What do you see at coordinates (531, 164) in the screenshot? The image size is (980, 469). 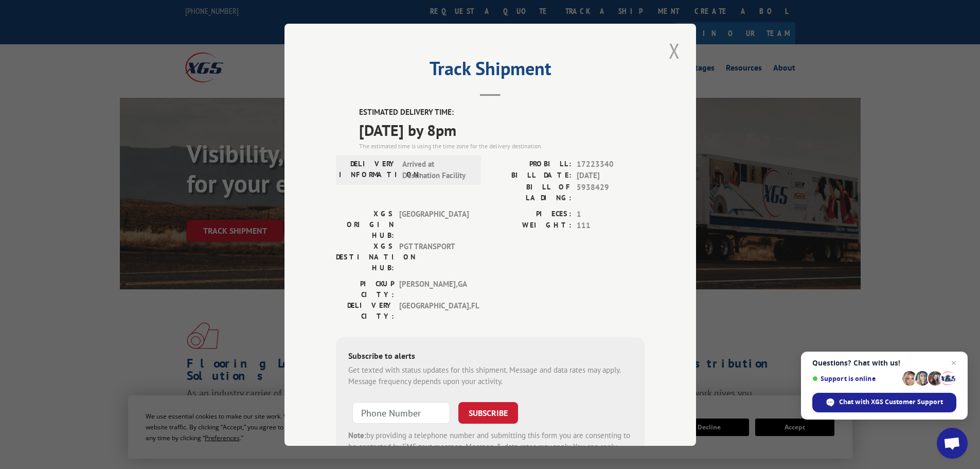 I see `label: PROBILL:` at bounding box center [531, 164].